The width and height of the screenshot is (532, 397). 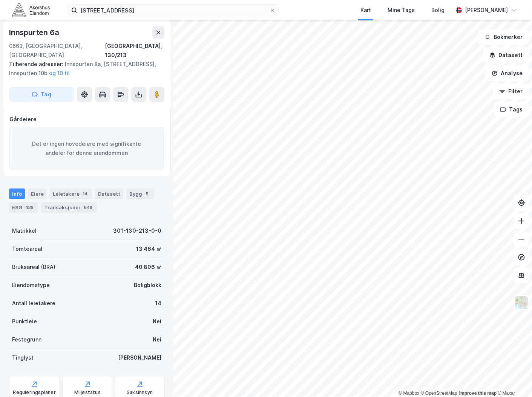 I want to click on div: Antall leietakere, so click(x=33, y=304).